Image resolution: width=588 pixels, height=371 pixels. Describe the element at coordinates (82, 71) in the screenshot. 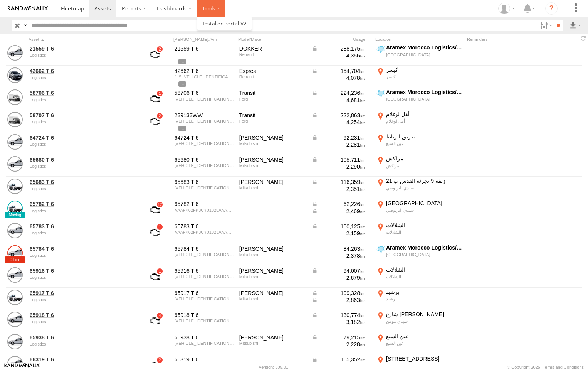

I see `a: 42662 T 6` at that location.